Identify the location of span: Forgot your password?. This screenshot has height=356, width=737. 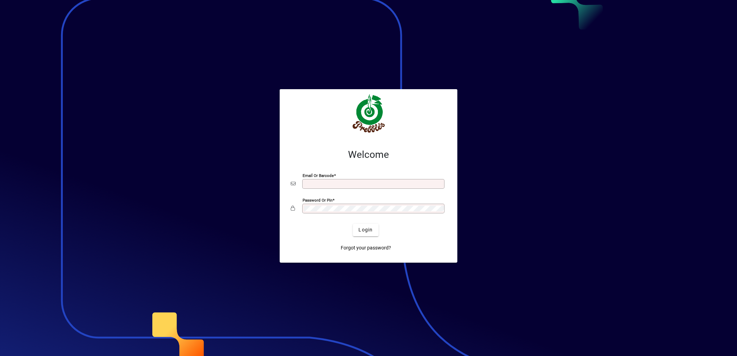
(366, 248).